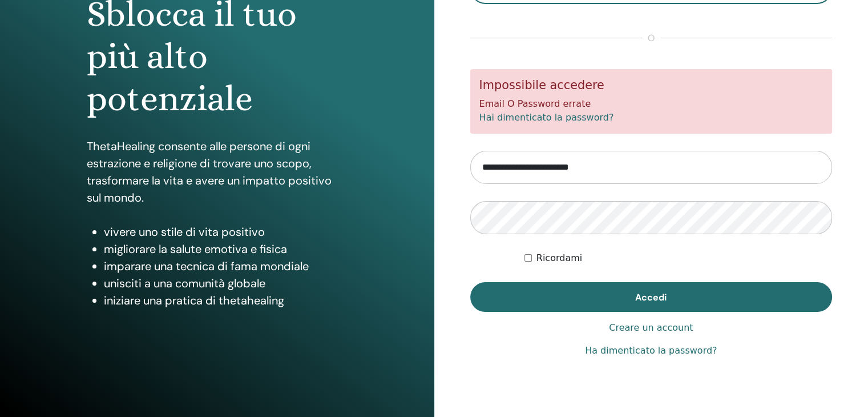  What do you see at coordinates (651, 350) in the screenshot?
I see `font: Ha dimenticato la password?` at bounding box center [651, 350].